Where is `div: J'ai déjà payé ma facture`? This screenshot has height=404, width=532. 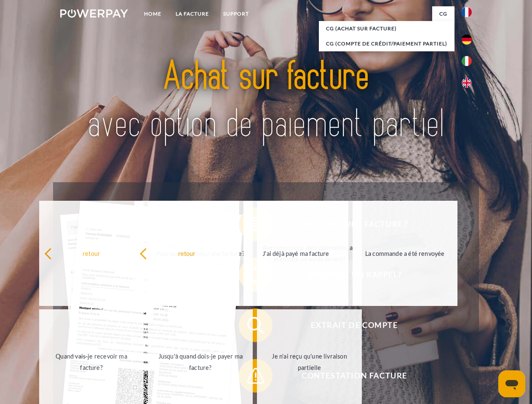
div: J'ai déjà payé ma facture is located at coordinates (296, 253).